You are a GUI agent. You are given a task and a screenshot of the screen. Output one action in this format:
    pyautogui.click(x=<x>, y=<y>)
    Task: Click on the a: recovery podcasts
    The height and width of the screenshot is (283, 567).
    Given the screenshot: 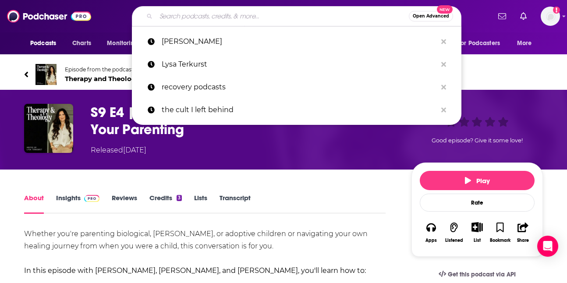 What is the action you would take?
    pyautogui.click(x=297, y=87)
    